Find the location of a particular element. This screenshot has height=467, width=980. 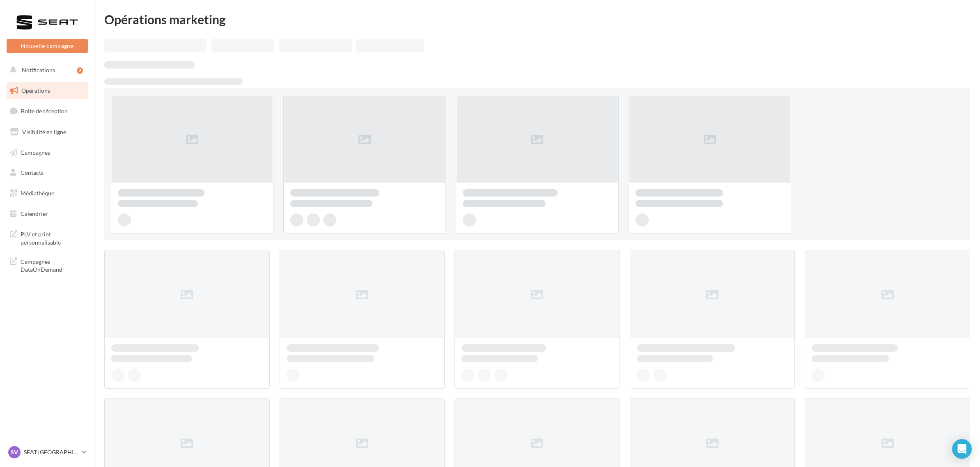

a: Médiathèque is located at coordinates (47, 193).